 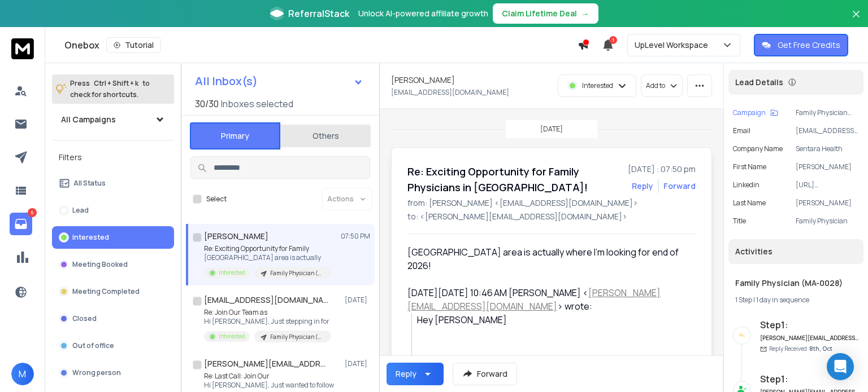 What do you see at coordinates (113, 319) in the screenshot?
I see `button: Closed` at bounding box center [113, 319].